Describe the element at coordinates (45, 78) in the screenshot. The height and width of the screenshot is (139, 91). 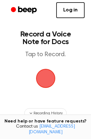
I see `img: Beep Logo` at that location.